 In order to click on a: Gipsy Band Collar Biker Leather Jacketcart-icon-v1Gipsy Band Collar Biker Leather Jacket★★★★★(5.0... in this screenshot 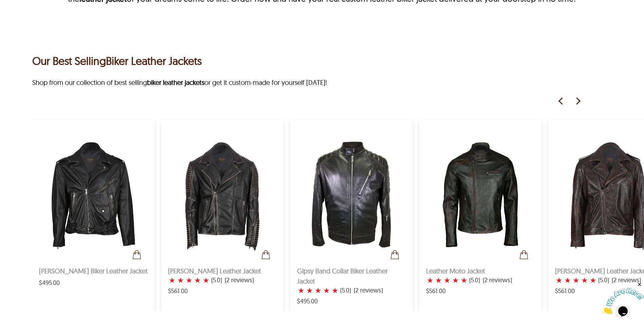, I will do `click(351, 216)`.